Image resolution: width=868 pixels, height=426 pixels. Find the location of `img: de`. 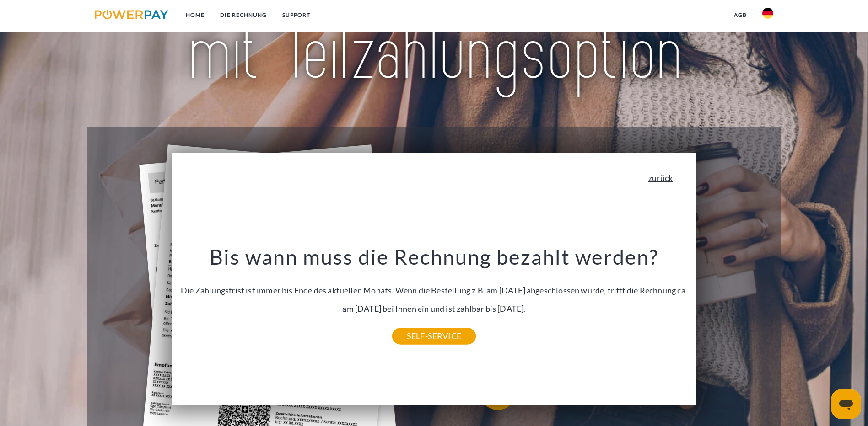

img: de is located at coordinates (767, 13).